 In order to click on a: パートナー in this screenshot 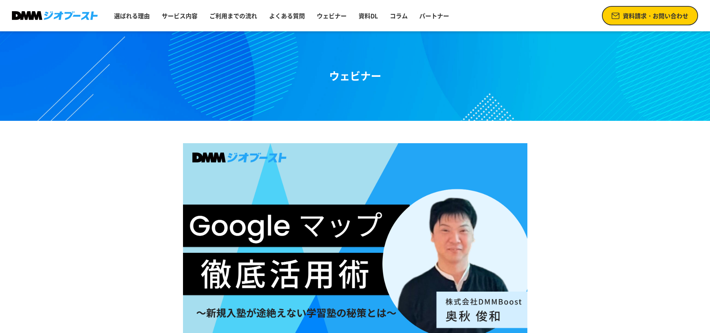, I will do `click(434, 16)`.